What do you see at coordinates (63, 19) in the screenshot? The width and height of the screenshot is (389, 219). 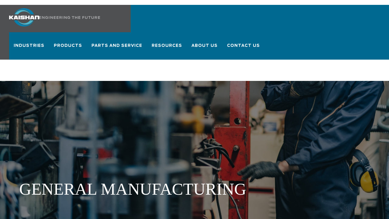 I see `a: Kaishan USA` at bounding box center [63, 19].